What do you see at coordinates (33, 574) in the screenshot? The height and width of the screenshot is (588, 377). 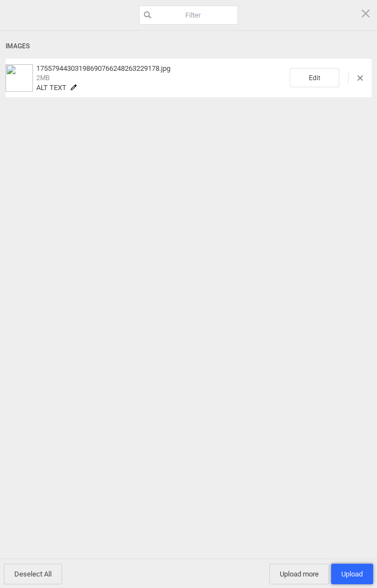 I see `span: Deselect All` at bounding box center [33, 574].